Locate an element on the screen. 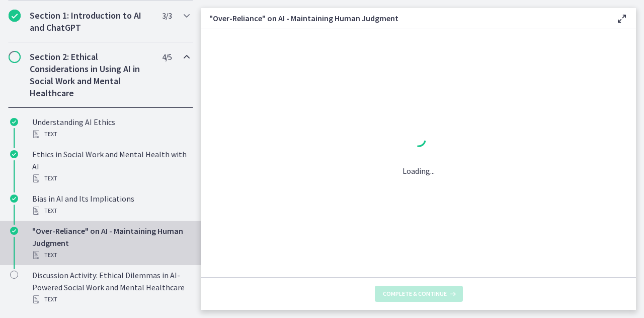 Image resolution: width=644 pixels, height=318 pixels. p: Loading... is located at coordinates (419, 171).